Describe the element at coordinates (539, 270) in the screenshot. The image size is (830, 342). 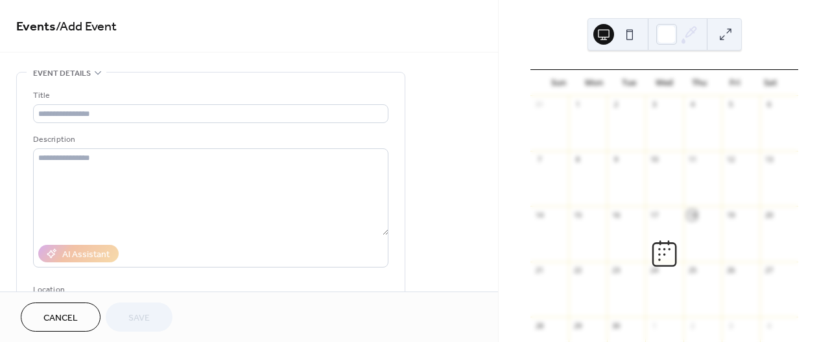
I see `div: 21` at that location.